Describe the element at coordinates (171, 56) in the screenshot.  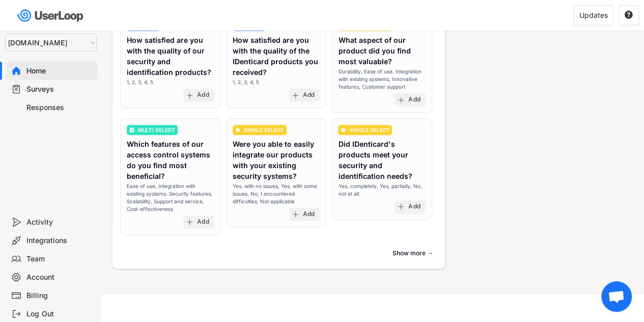
I see `div: How satisfied are you with the quality of our security and identification products?` at that location.